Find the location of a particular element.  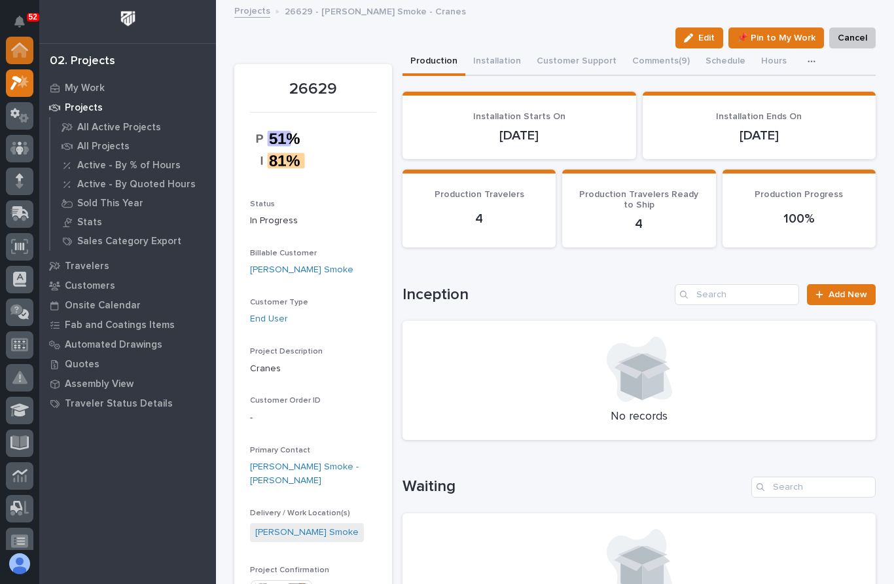

button: Installation is located at coordinates (497, 62).